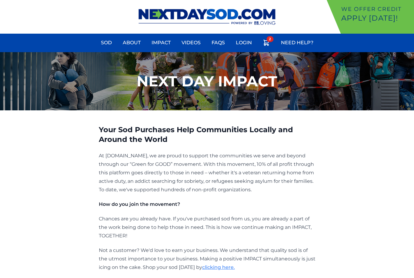 The height and width of the screenshot is (278, 414). Describe the element at coordinates (207, 81) in the screenshot. I see `h1: NEXT DAY IMPACT` at that location.